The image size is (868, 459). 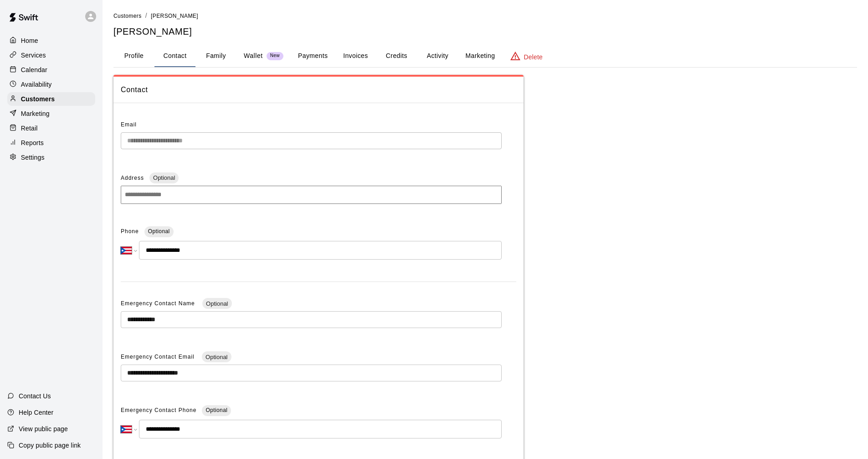 What do you see at coordinates (319, 90) in the screenshot?
I see `span: Contact` at bounding box center [319, 90].